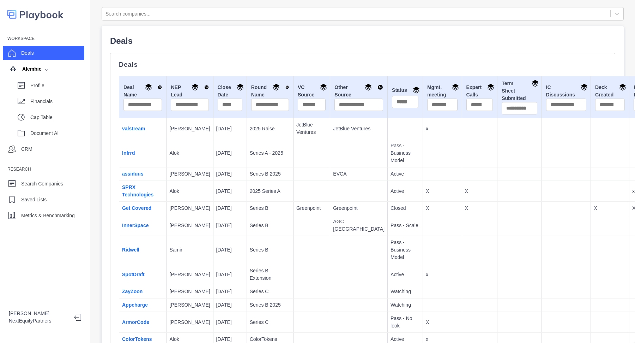 This screenshot has width=635, height=343. I want to click on p: 2025 Raise, so click(270, 128).